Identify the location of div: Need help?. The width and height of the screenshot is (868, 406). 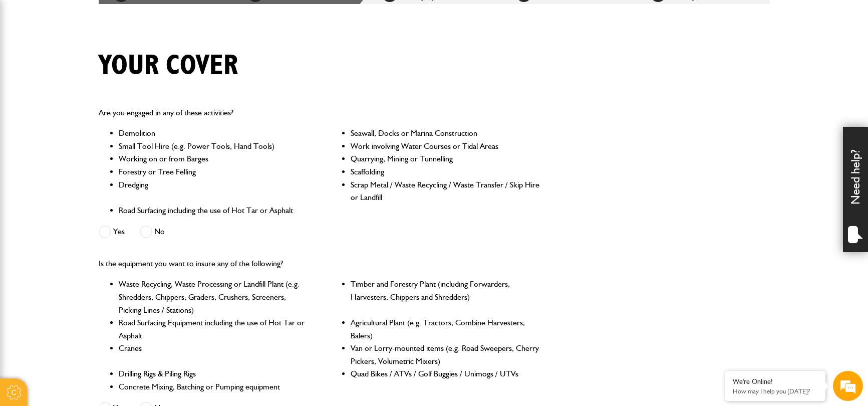
(856, 189).